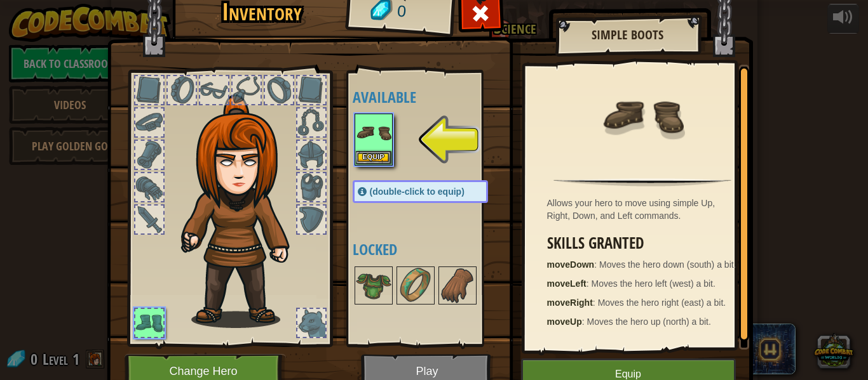 The width and height of the screenshot is (868, 380). Describe the element at coordinates (649, 322) in the screenshot. I see `span: Moves the hero up (north) a bit.` at that location.